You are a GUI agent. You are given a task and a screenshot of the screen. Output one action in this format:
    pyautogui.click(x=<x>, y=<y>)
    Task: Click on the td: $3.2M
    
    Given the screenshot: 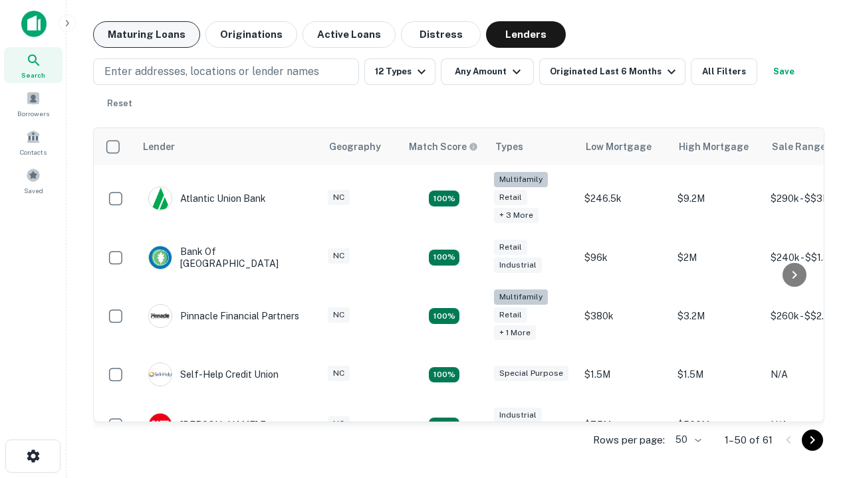 What is the action you would take?
    pyautogui.click(x=717, y=316)
    